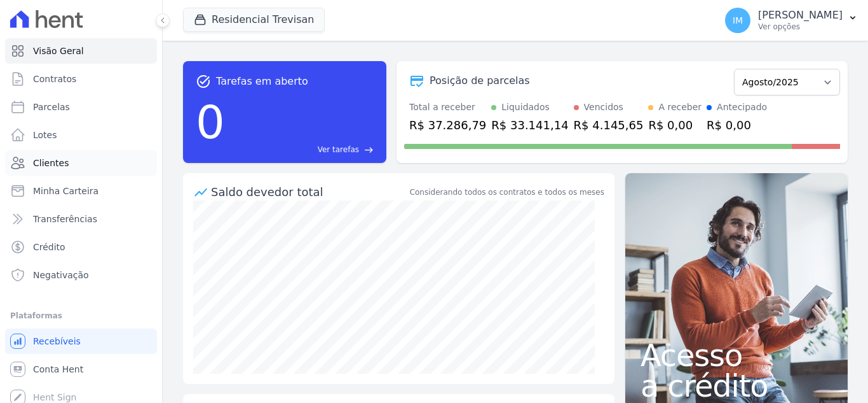 Image resolution: width=868 pixels, height=403 pixels. Describe the element at coordinates (81, 219) in the screenshot. I see `a: Transferências` at that location.